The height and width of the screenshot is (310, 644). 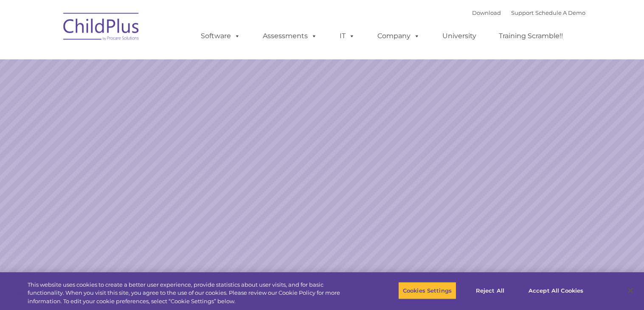 What do you see at coordinates (191, 293) in the screenshot?
I see `div: This website uses cookies to create a better user experience, provide statistics about user visit...` at bounding box center [191, 293].